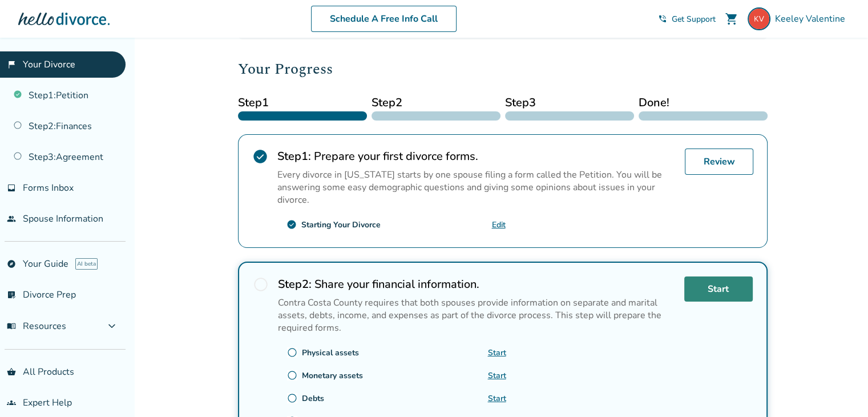  What do you see at coordinates (503, 69) in the screenshot?
I see `h2: Your Progress` at bounding box center [503, 69].